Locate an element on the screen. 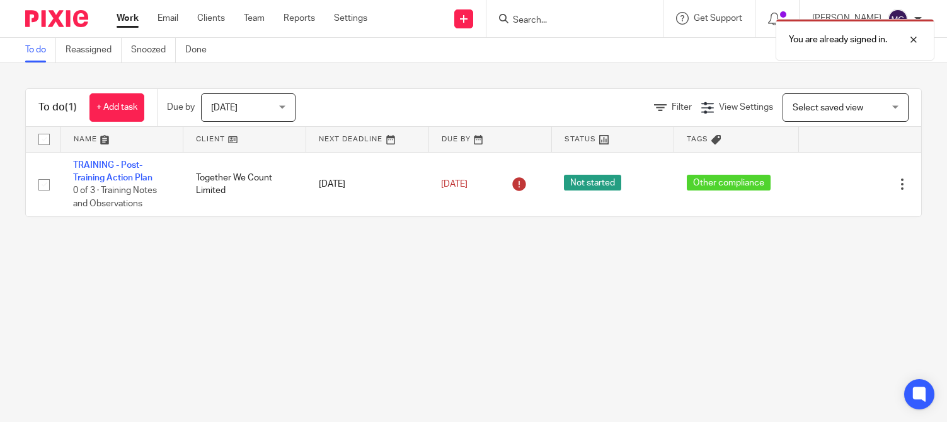 This screenshot has height=422, width=947. span: Not started is located at coordinates (592, 182).